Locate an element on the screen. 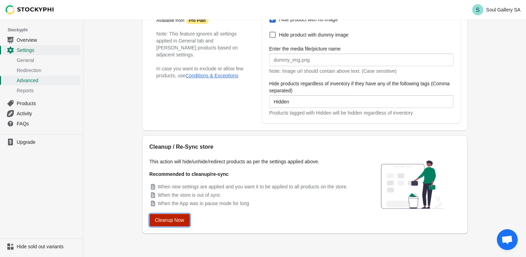  span: Hide sold out variants is located at coordinates (48, 246).